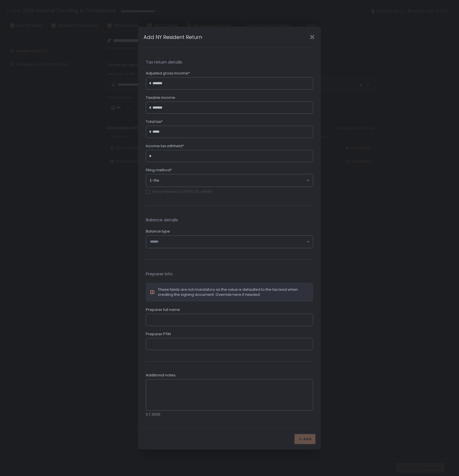 This screenshot has width=459, height=476. What do you see at coordinates (158, 231) in the screenshot?
I see `span: Balance type` at bounding box center [158, 231].